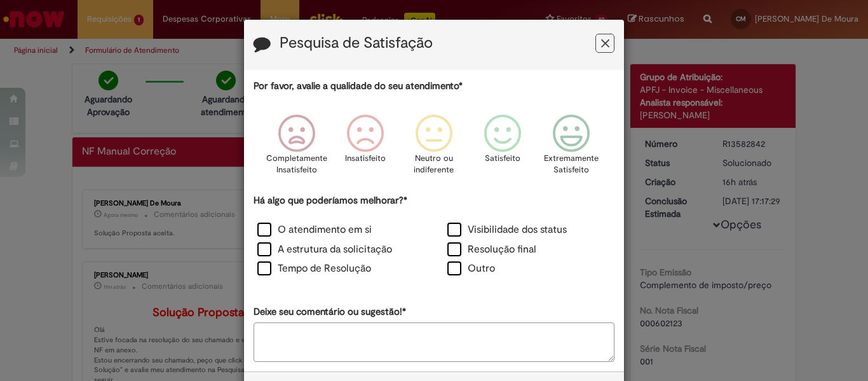 The height and width of the screenshot is (381, 868). Describe the element at coordinates (329, 311) in the screenshot. I see `label: Deixe seu comentário ou sugestão!*` at that location.